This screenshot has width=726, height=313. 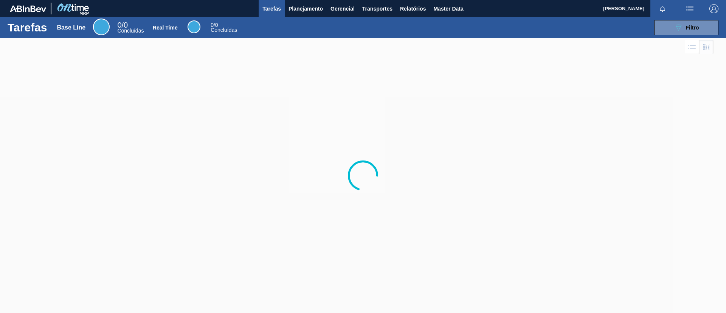 I want to click on span: Transportes, so click(x=378, y=9).